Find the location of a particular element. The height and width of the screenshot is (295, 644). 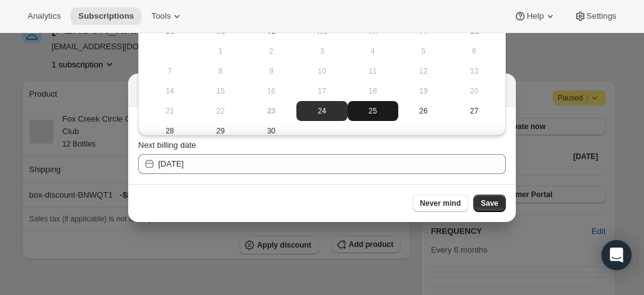

span: 10 is located at coordinates (322, 71).